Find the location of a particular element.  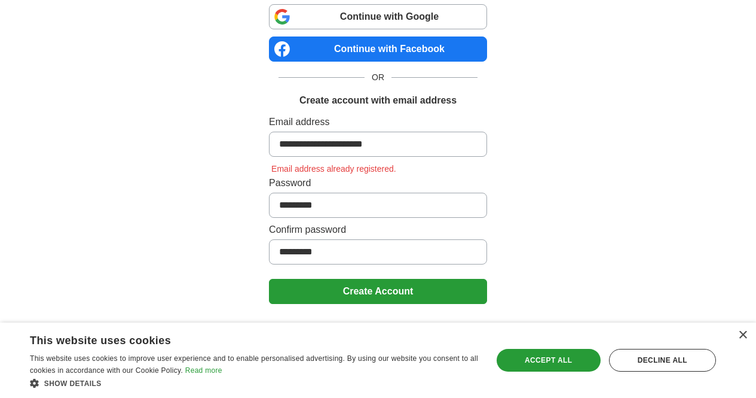

a: Continue with Google is located at coordinates (378, 17).